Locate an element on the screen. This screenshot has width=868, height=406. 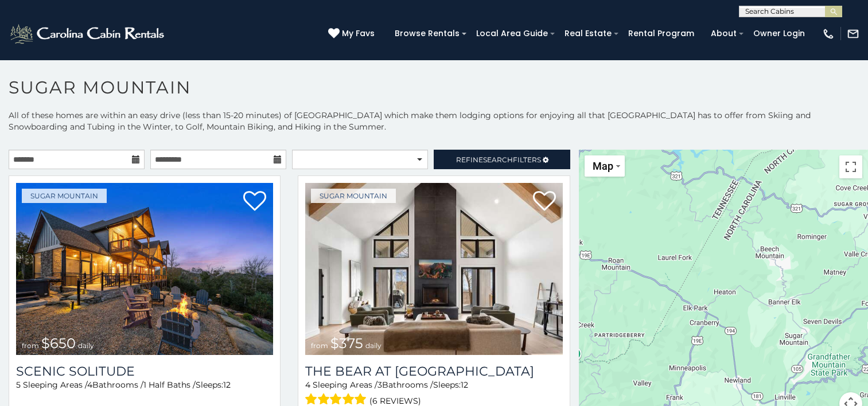
a: RefineSearchFilters is located at coordinates (502, 159).